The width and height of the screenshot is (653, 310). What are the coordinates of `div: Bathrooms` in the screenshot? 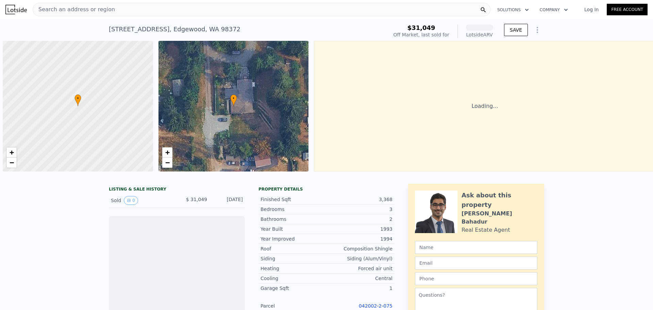 It's located at (293, 219).